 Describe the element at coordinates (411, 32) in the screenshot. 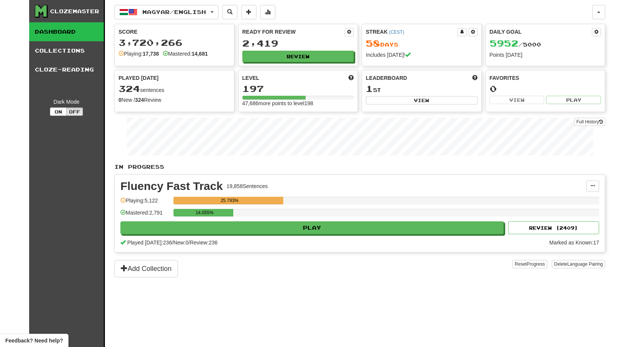

I see `div: Streak` at that location.